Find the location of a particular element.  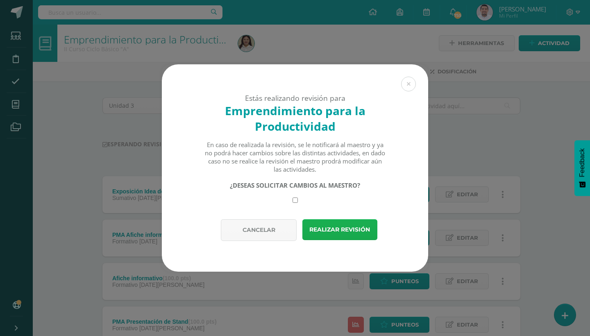

span: Feedback is located at coordinates (582, 163).